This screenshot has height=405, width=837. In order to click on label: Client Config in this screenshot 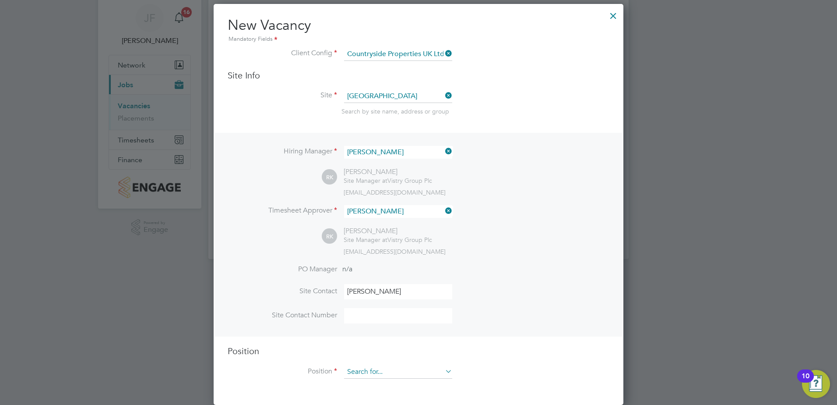, I will do `click(282, 53)`.